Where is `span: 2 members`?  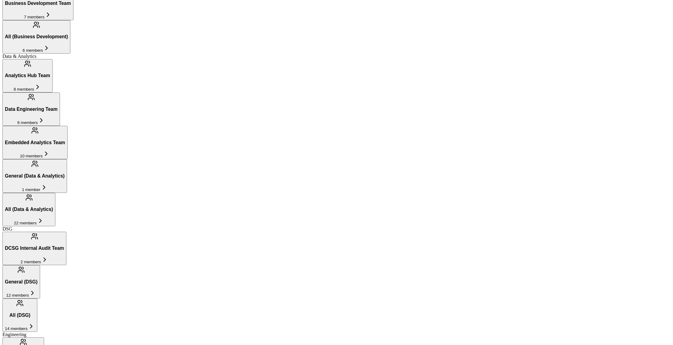 span: 2 members is located at coordinates (31, 262).